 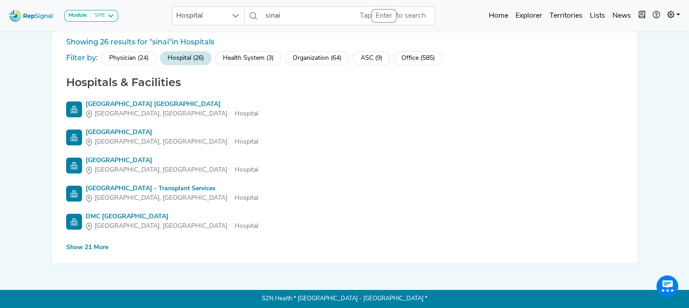 I want to click on div: Hospital (26), so click(x=186, y=58).